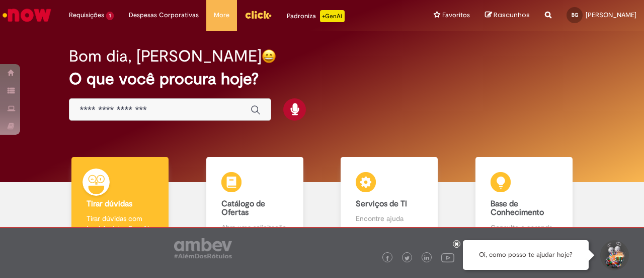 The height and width of the screenshot is (278, 644). I want to click on a: Serviços de TI Encontre ajuda, so click(390, 200).